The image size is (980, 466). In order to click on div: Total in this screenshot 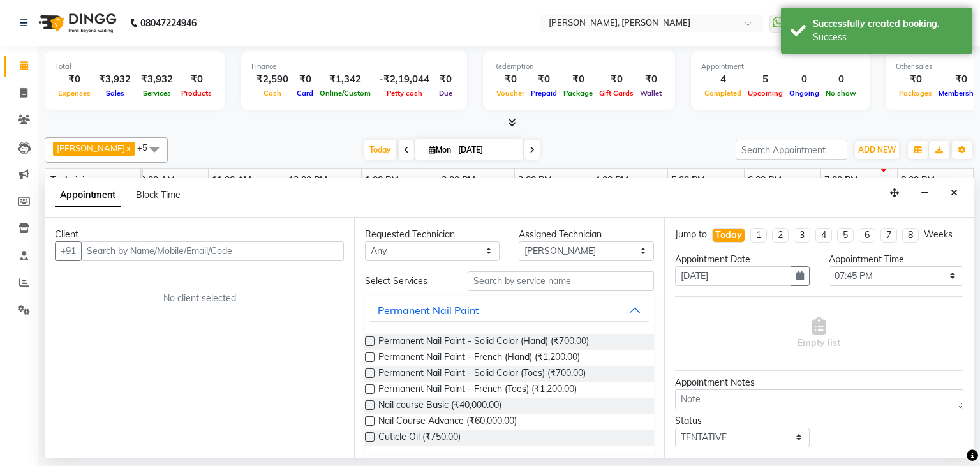, I will do `click(134, 67)`.